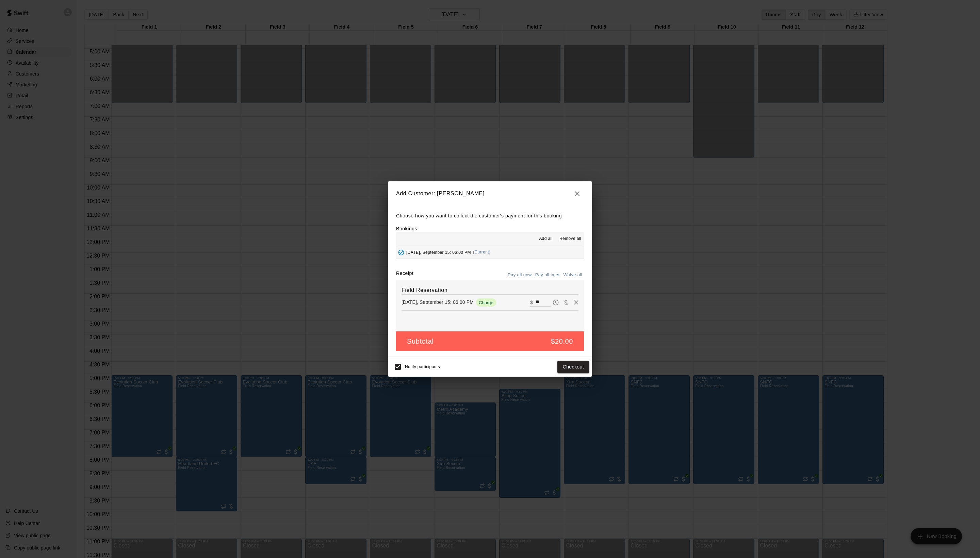  What do you see at coordinates (573, 275) in the screenshot?
I see `button: Waive all` at bounding box center [573, 275].